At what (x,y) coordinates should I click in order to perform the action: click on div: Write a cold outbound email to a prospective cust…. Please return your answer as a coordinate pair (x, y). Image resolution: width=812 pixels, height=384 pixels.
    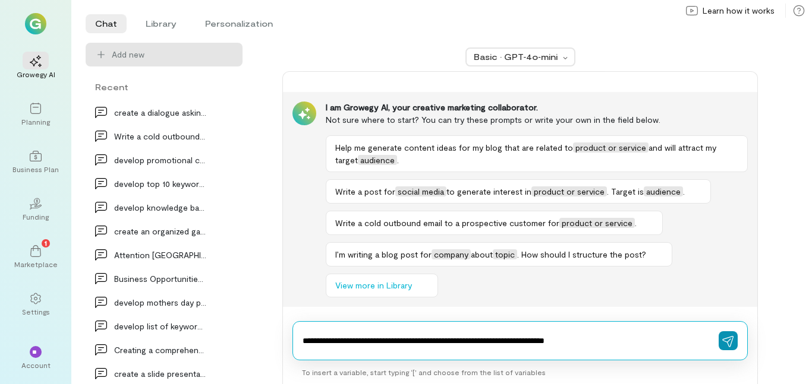
    Looking at the image, I should click on (160, 136).